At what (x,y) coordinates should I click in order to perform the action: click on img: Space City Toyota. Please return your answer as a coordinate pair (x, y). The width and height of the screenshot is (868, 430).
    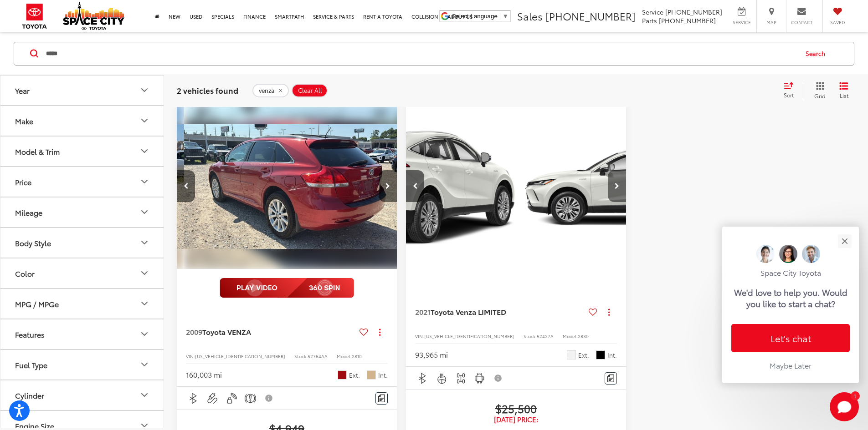
    Looking at the image, I should click on (93, 16).